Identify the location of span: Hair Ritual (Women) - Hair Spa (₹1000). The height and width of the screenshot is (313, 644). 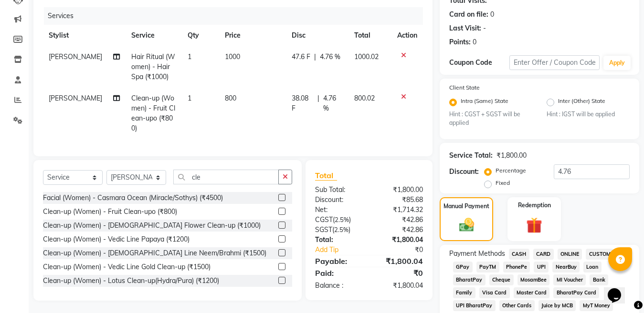
(153, 67).